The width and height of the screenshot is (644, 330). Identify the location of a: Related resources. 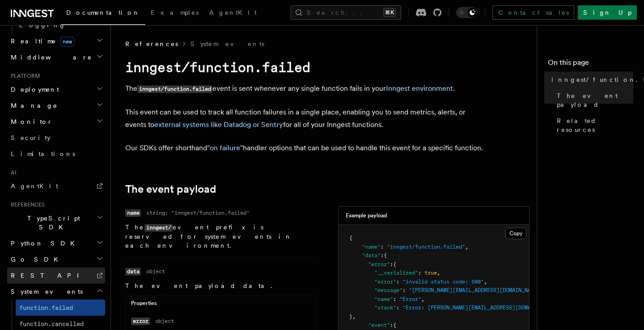
(593, 125).